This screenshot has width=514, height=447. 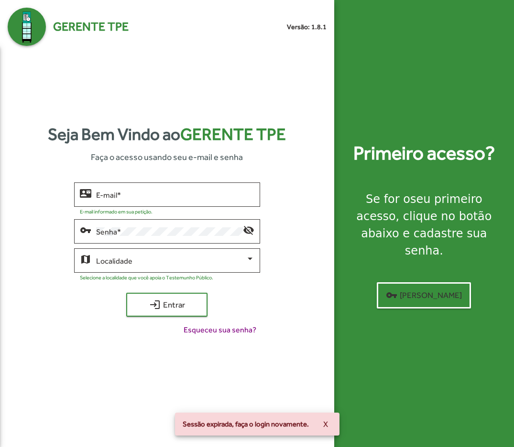 I want to click on mat-icon: visibility_off, so click(x=248, y=230).